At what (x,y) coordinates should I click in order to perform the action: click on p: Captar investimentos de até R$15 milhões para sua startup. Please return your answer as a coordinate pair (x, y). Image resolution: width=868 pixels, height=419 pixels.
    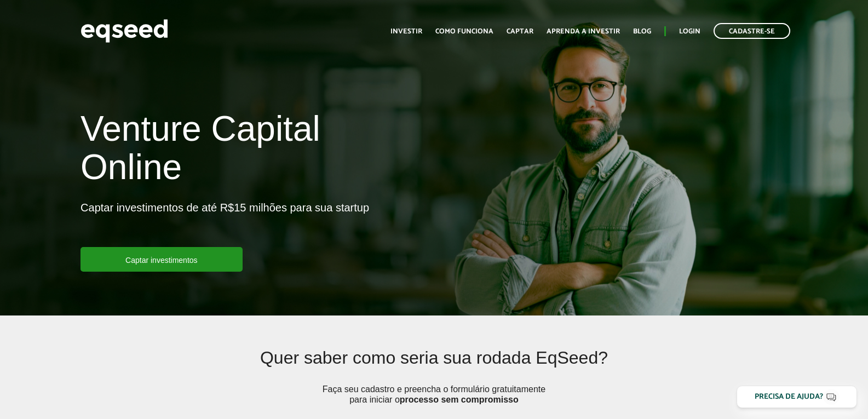
    Looking at the image, I should click on (225, 224).